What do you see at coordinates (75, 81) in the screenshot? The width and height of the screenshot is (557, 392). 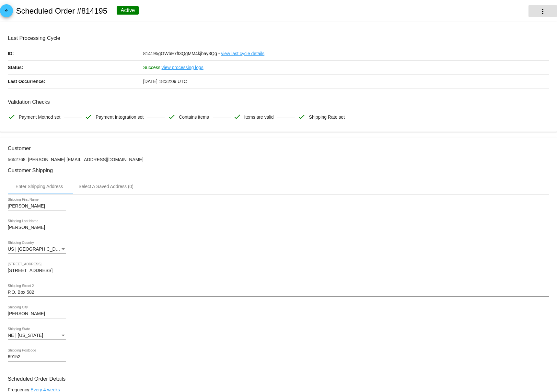 I see `p: Last Occurrence:` at bounding box center [75, 81].